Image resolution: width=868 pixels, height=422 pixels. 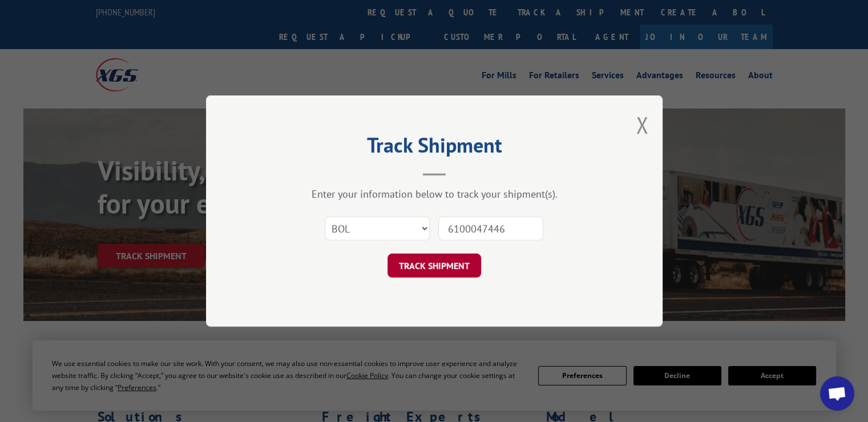 I want to click on div: Open chat, so click(x=837, y=393).